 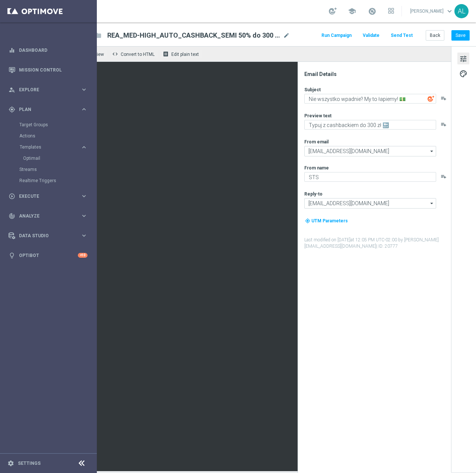 I want to click on div: Data Studio, so click(x=44, y=236).